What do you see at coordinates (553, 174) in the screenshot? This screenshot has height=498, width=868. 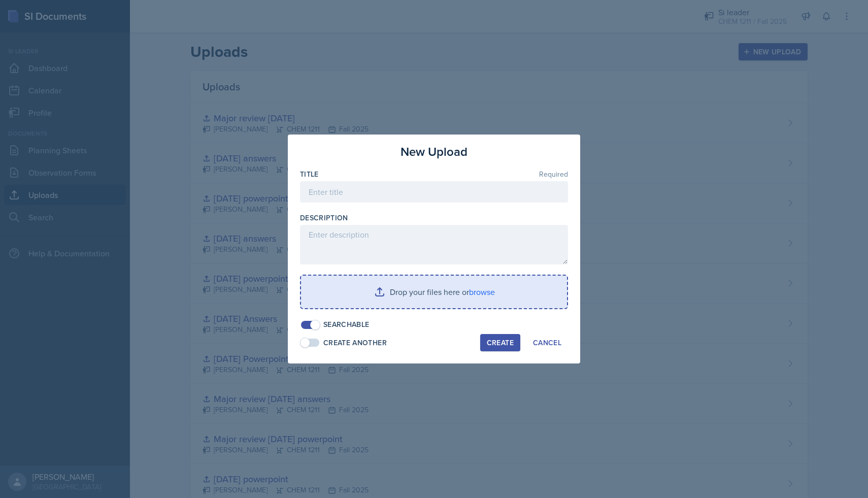 I see `span: Required` at bounding box center [553, 174].